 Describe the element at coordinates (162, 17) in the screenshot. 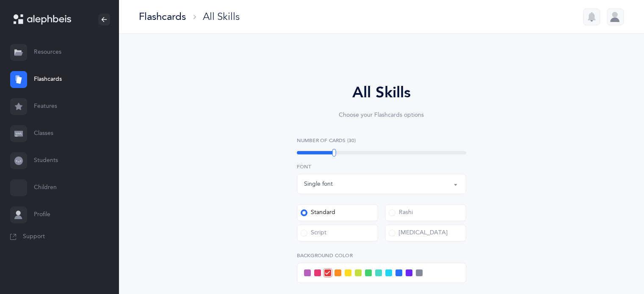

I see `div: Flashcards` at that location.